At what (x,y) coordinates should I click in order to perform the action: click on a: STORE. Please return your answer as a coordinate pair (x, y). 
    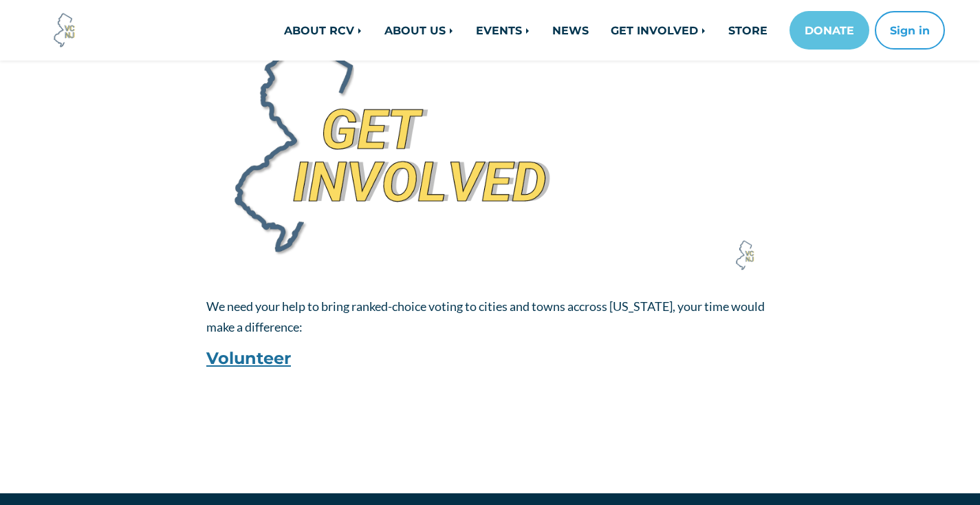
    Looking at the image, I should click on (748, 30).